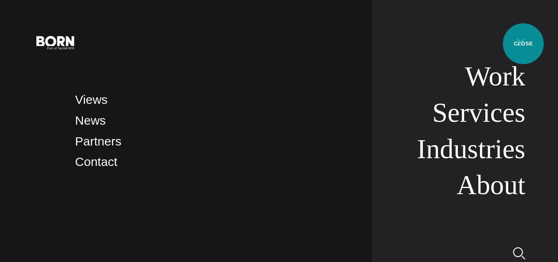 Image resolution: width=558 pixels, height=262 pixels. Describe the element at coordinates (90, 120) in the screenshot. I see `a: News` at that location.